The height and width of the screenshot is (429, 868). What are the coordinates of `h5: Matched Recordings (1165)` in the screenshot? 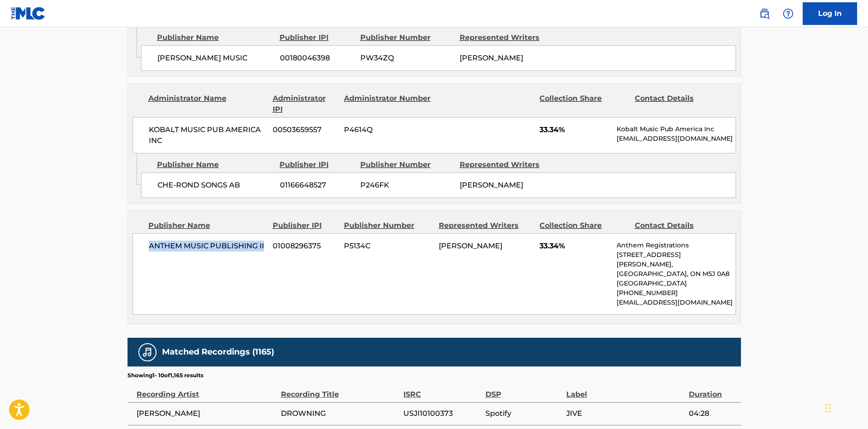 It's located at (217, 352).